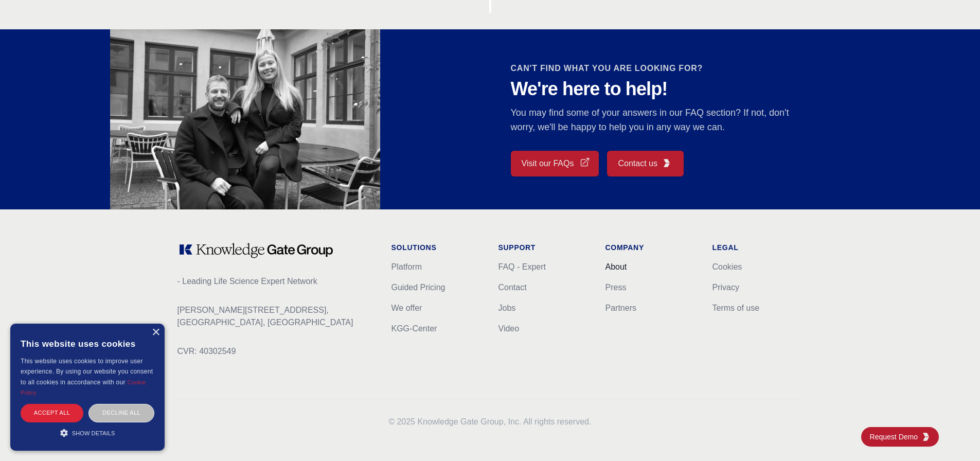 The height and width of the screenshot is (461, 980). What do you see at coordinates (616, 287) in the screenshot?
I see `a: Press` at bounding box center [616, 287].